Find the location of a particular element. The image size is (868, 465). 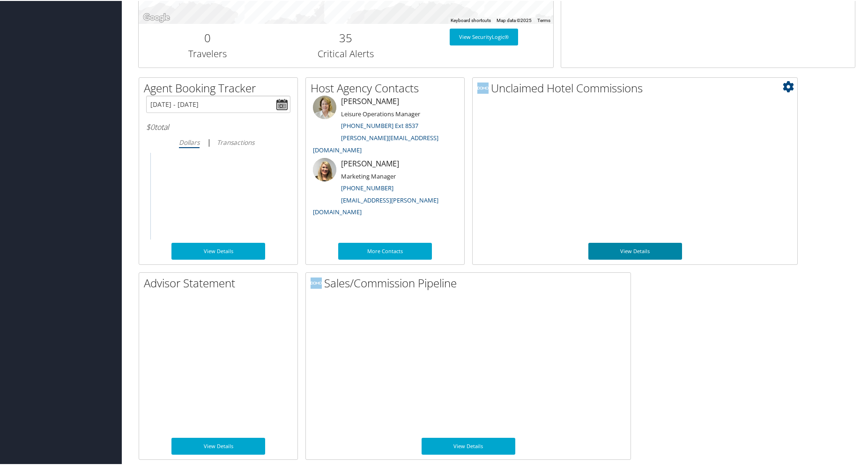

a: More Contacts is located at coordinates (385, 250).